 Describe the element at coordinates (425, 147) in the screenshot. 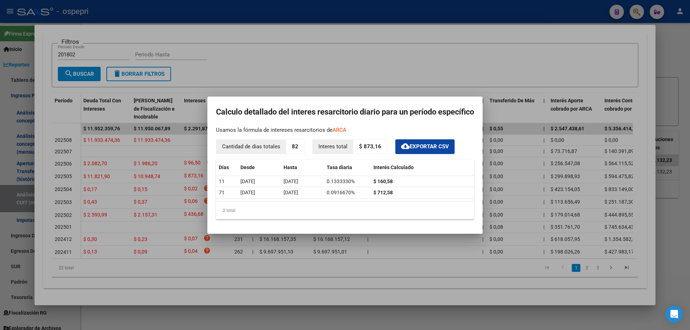

I see `span: Exportar CSV` at that location.